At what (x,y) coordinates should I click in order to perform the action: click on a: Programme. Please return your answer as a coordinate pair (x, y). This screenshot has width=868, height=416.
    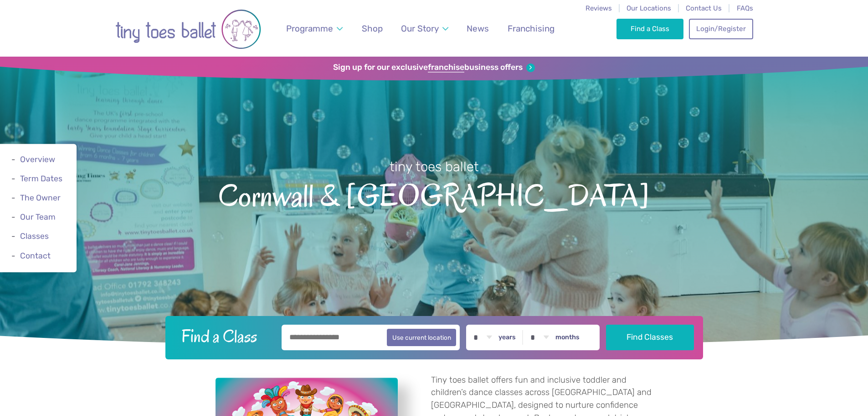
    Looking at the image, I should click on (315, 28).